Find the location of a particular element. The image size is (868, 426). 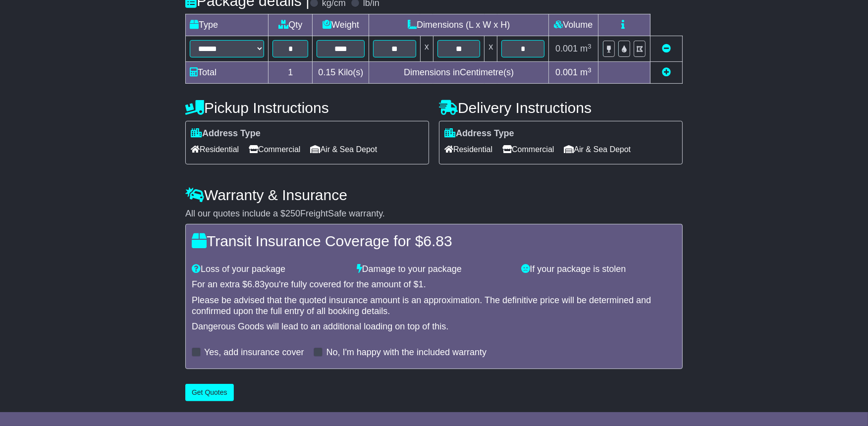

td: Total is located at coordinates (227, 73).